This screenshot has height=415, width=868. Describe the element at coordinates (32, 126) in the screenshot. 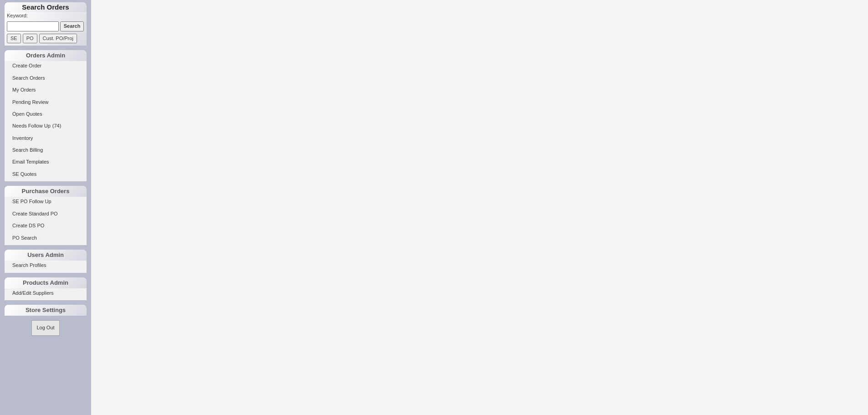

I see `span: Needs Follow Up` at that location.